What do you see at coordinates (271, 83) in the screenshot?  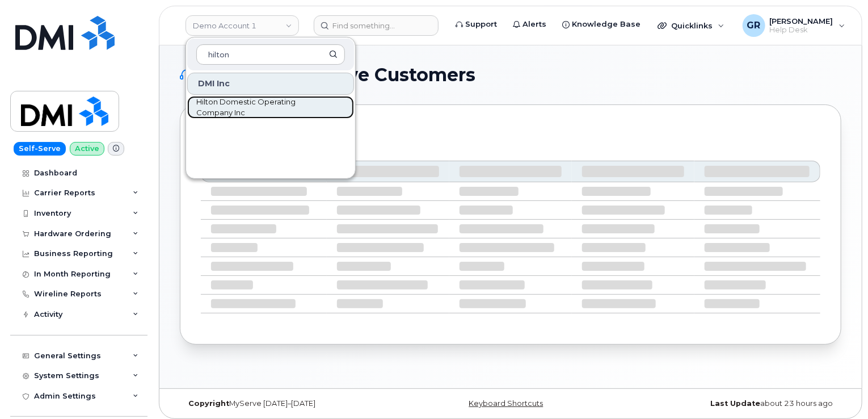 I see `div: DMI Inc` at bounding box center [271, 83].